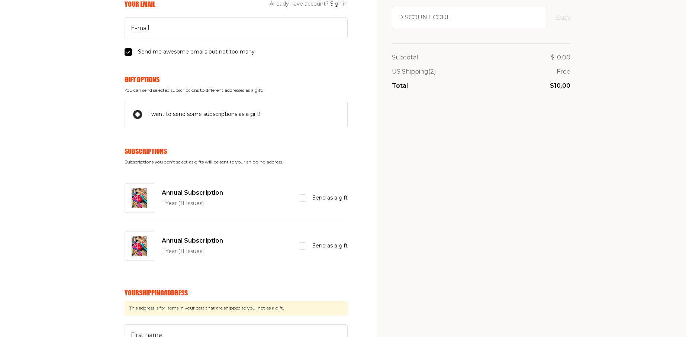 This screenshot has width=686, height=337. Describe the element at coordinates (236, 162) in the screenshot. I see `span: Subscriptions you don't select as gifts will be sent to your shipping address.` at that location.